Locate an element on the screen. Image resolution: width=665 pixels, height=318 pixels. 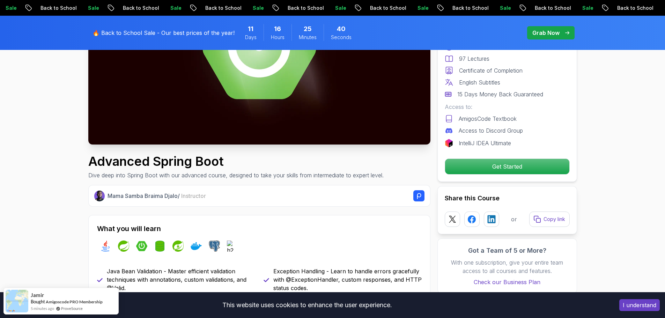
button: Accept cookies is located at coordinates (639, 305).